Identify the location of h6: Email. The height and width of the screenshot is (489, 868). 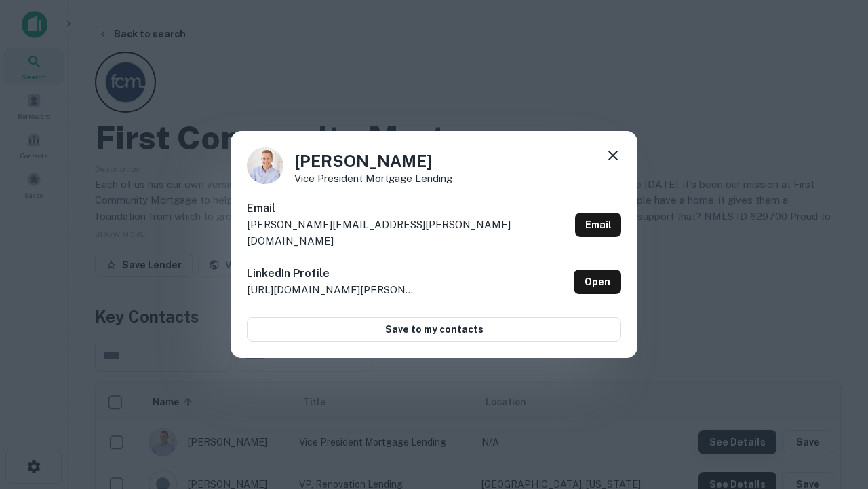
(408, 208).